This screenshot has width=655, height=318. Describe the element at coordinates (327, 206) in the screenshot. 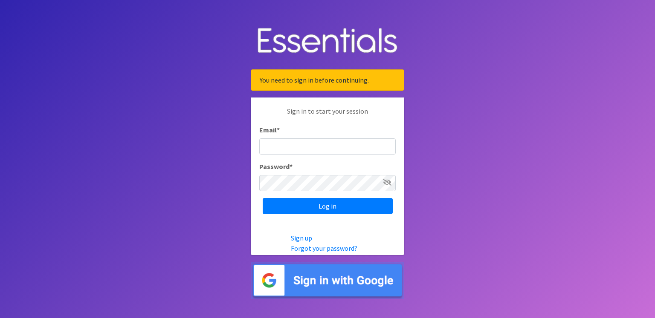

I see `input: Log in` at that location.